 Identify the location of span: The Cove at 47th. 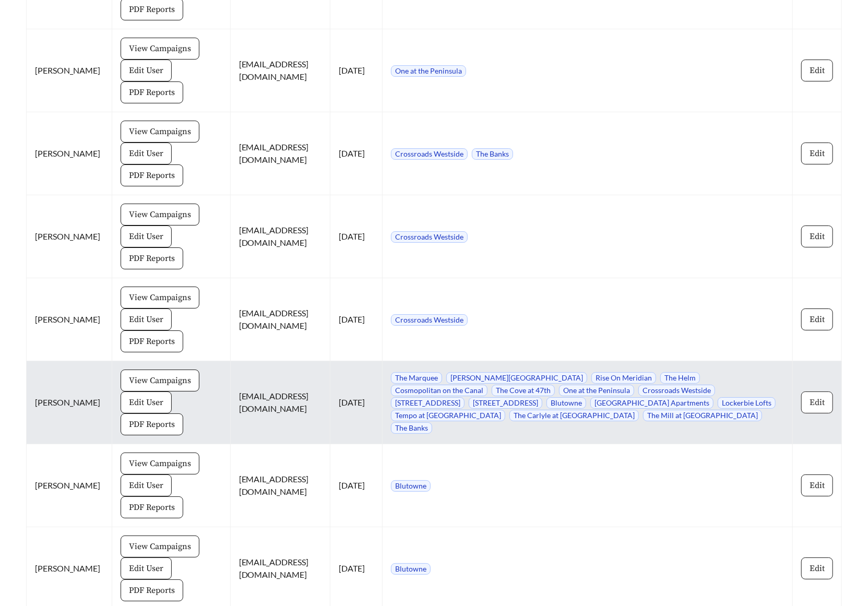
(523, 390).